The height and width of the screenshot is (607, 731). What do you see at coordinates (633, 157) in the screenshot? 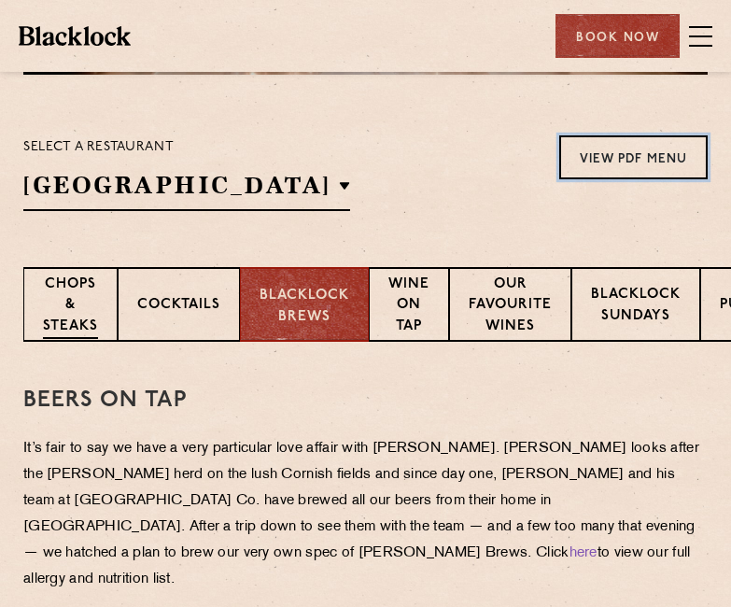
I see `a: View PDF Menu` at bounding box center [633, 157].